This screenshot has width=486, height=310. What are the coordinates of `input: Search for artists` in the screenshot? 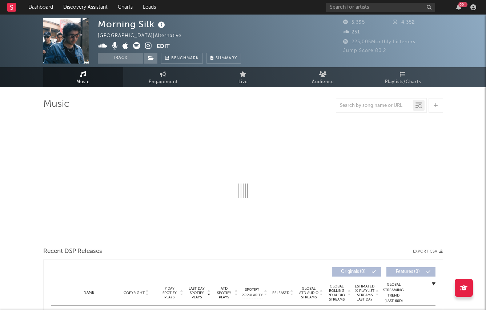 It's located at (381, 7).